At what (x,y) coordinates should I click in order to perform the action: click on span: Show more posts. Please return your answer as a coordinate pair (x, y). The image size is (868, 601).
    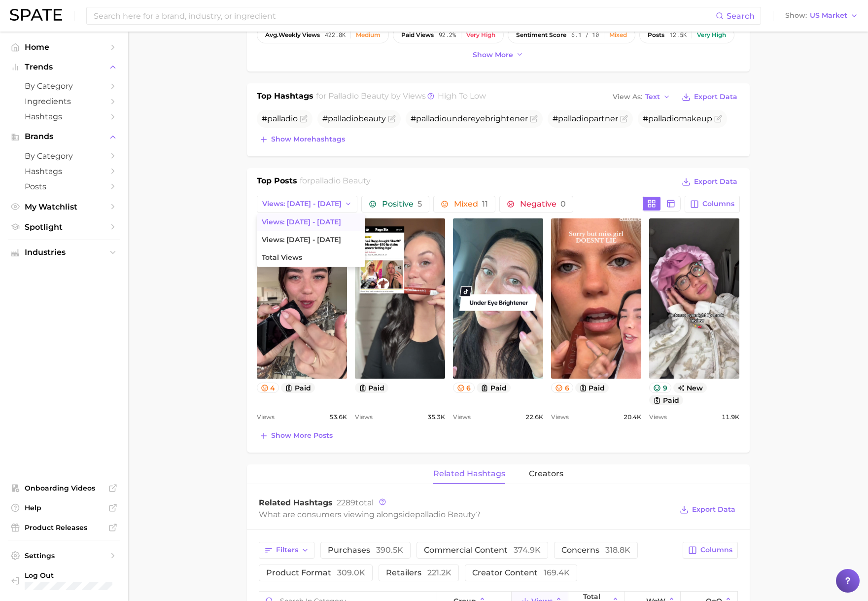
    Looking at the image, I should click on (302, 435).